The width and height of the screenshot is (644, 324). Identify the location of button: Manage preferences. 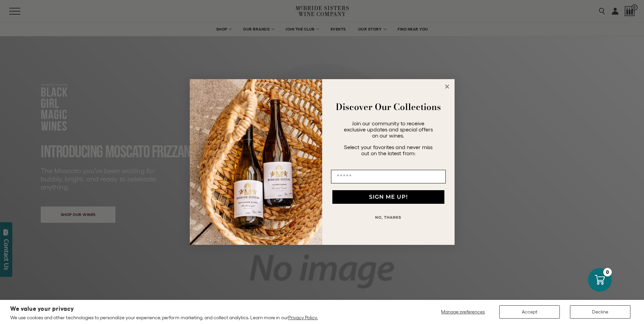
(463, 311).